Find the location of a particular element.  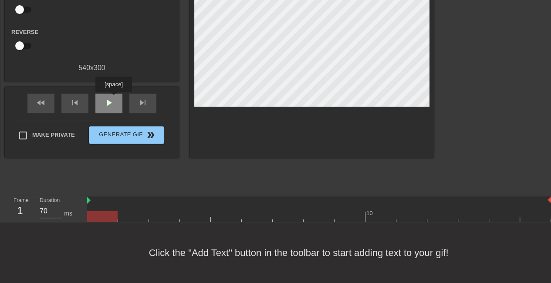

img: bound-end.png is located at coordinates (549, 200).